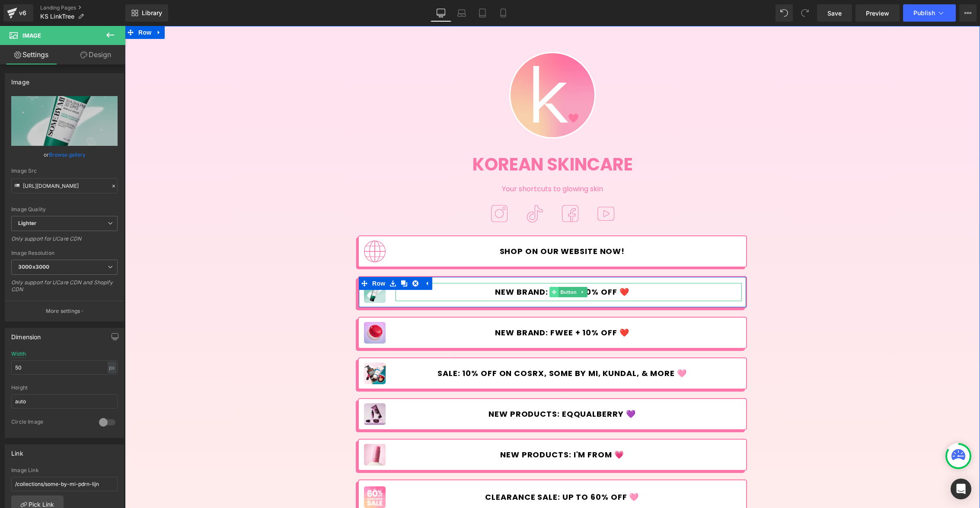 This screenshot has width=980, height=508. Describe the element at coordinates (437, 226) in the screenshot. I see `span: Shop on our website now!` at that location.